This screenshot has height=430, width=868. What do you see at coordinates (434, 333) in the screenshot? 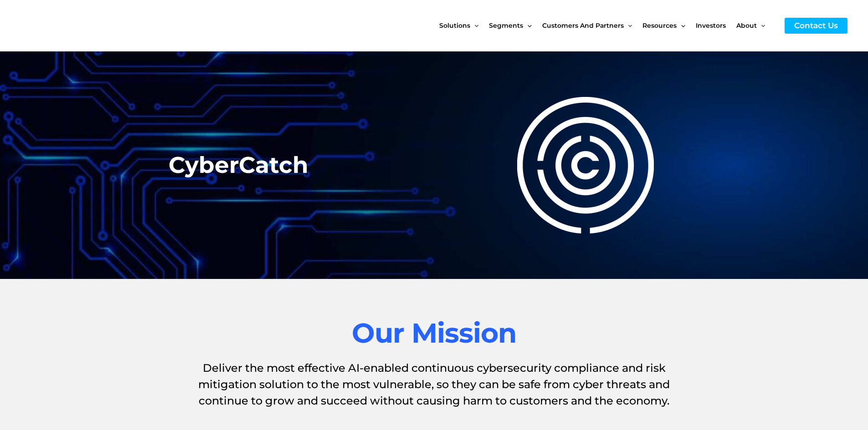
I see `h2: Our Mission` at bounding box center [434, 333].